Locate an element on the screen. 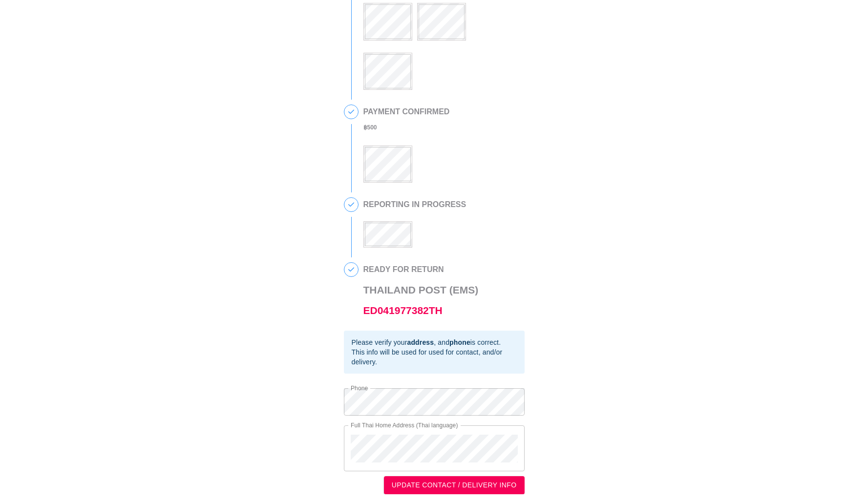 The image size is (868, 504). b: address is located at coordinates (420, 342).